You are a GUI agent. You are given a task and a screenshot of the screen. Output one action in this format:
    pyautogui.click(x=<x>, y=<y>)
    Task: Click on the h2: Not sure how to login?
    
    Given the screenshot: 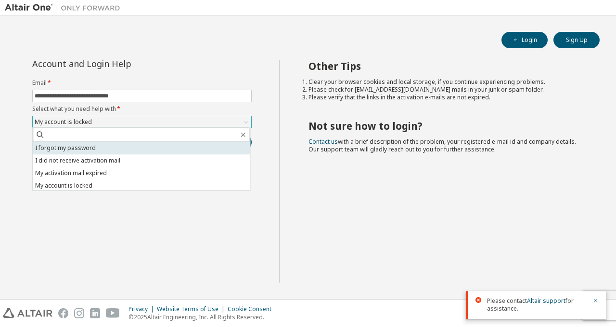 What is the action you would take?
    pyautogui.click(x=446, y=126)
    